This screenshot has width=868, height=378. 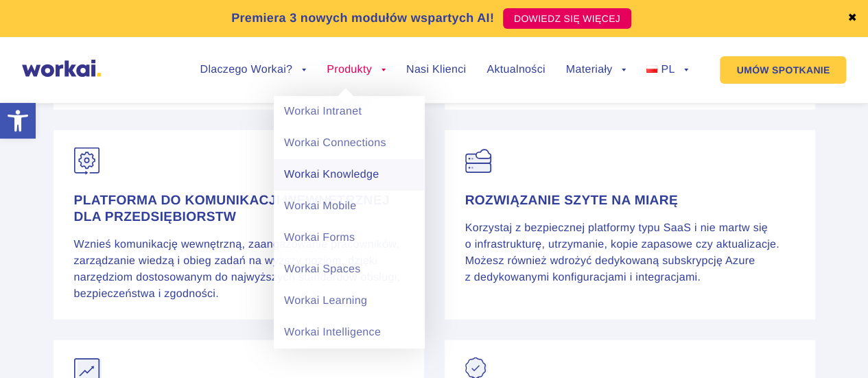 What do you see at coordinates (515, 70) in the screenshot?
I see `a: Aktualności` at bounding box center [515, 70].